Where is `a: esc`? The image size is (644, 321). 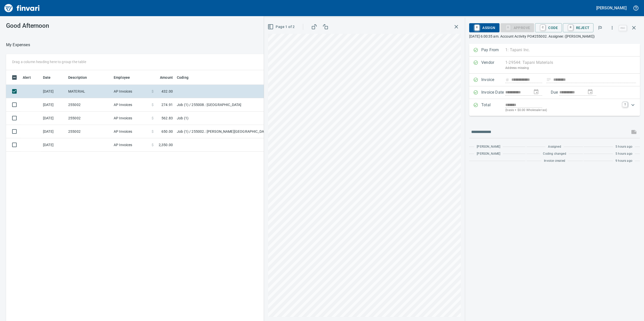
a: esc is located at coordinates (623, 28).